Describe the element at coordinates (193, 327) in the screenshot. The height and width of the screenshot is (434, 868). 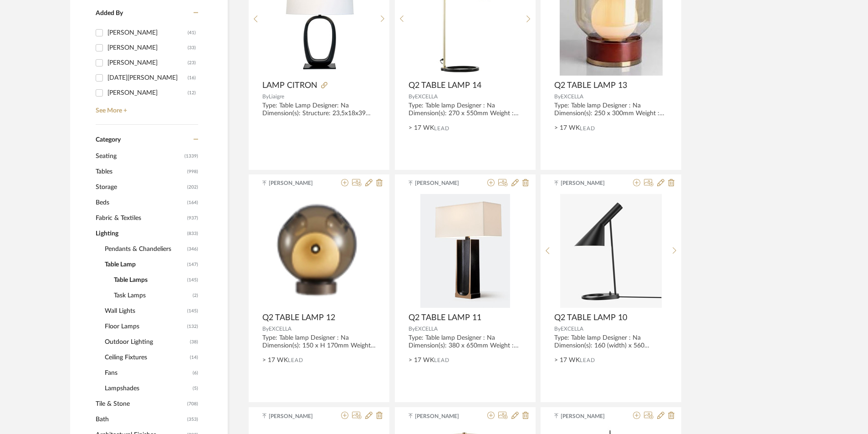
I see `span: (132)` at that location.